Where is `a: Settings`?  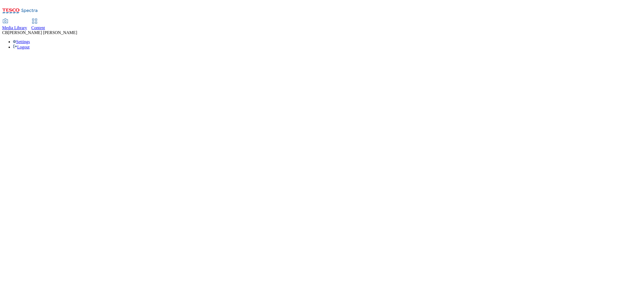 a: Settings is located at coordinates (21, 42).